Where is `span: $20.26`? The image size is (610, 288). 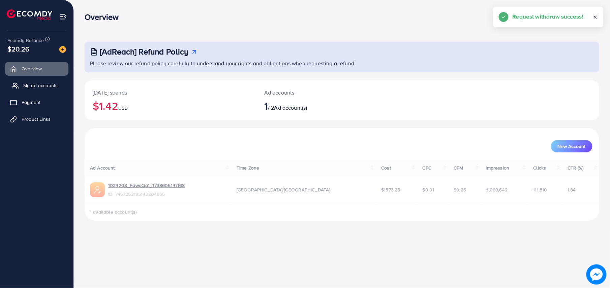 span: $20.26 is located at coordinates (18, 49).